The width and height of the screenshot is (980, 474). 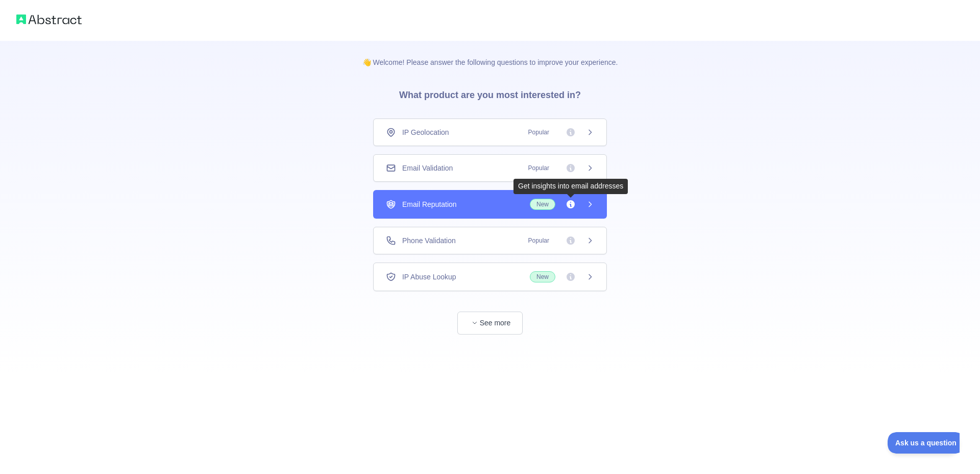 What do you see at coordinates (490, 54) in the screenshot?
I see `p: 👋 Welcome! Please answer the following questions to improve your experience.` at bounding box center [490, 54].